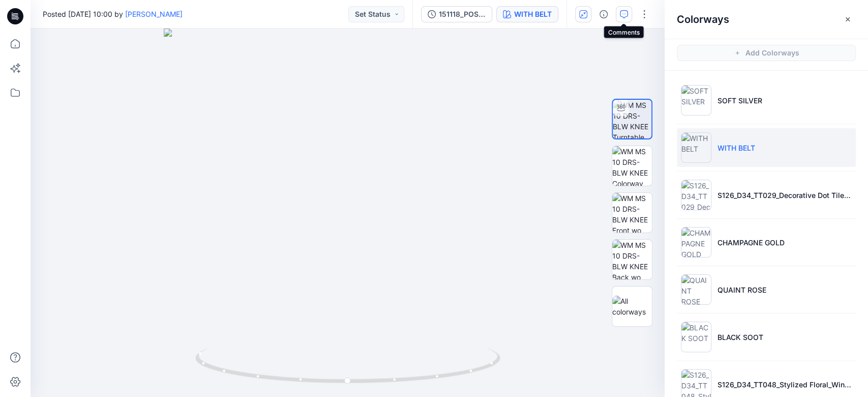 This screenshot has width=868, height=397. What do you see at coordinates (696, 289) in the screenshot?
I see `img: QUAINT ROSE` at bounding box center [696, 289].